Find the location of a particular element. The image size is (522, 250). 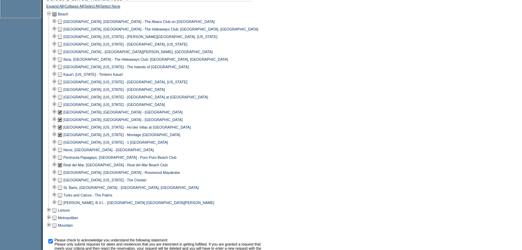

a: Mountain is located at coordinates (65, 225).